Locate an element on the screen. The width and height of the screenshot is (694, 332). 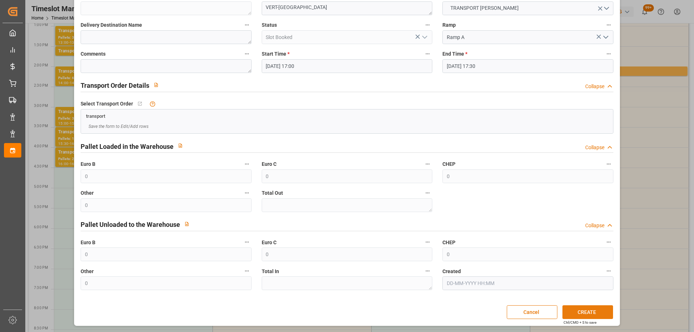
span: transport is located at coordinates (95, 116).